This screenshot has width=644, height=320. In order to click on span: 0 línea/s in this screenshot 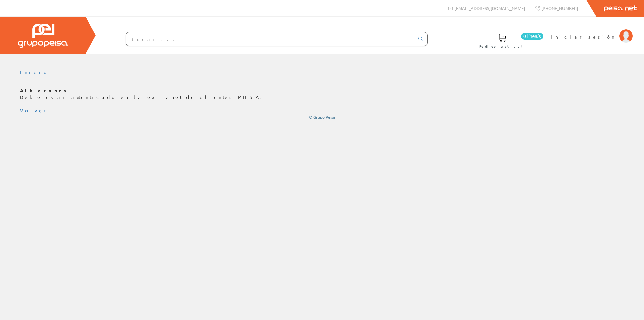, I will do `click(532, 36)`.